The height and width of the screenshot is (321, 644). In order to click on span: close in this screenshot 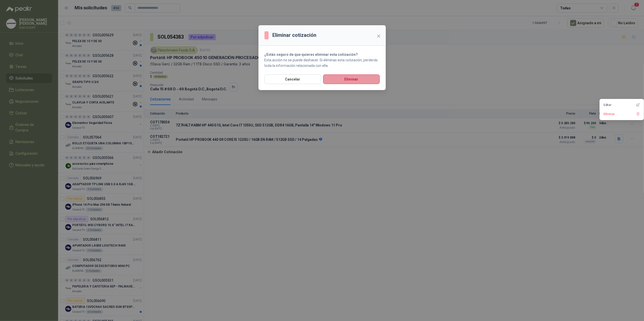, I will do `click(378, 36)`.